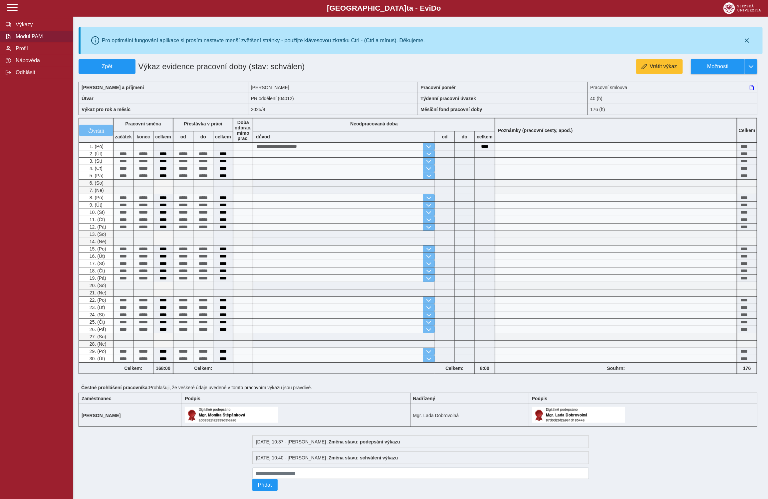  What do you see at coordinates (107, 67) in the screenshot?
I see `span: Zpět` at bounding box center [107, 67].